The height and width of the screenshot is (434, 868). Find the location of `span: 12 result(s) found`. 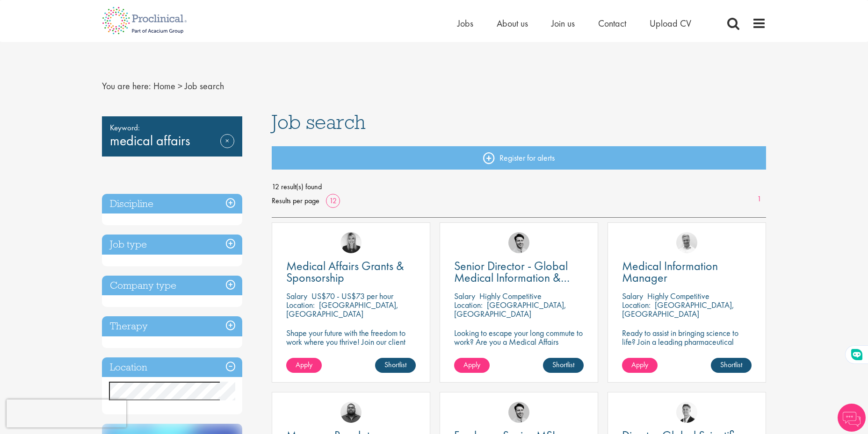

span: 12 result(s) found is located at coordinates (519, 187).